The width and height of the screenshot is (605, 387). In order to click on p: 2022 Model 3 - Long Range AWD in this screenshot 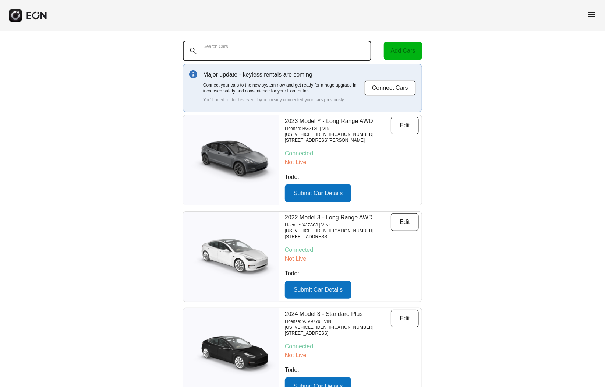, I will do `click(338, 218)`.